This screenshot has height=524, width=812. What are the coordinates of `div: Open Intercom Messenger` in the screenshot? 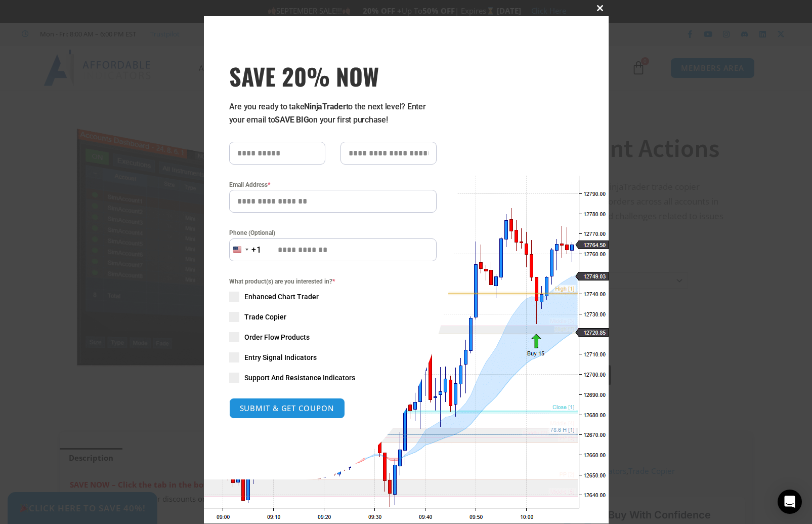 It's located at (790, 502).